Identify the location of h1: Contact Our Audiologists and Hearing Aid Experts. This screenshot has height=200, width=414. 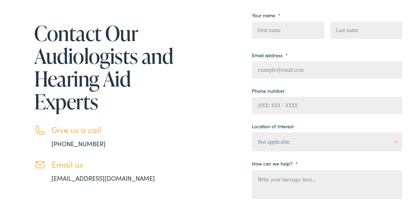
(105, 66).